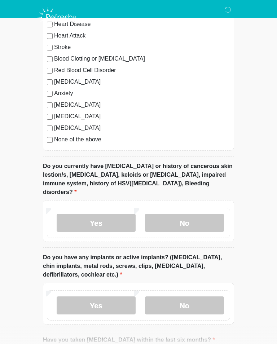 Image resolution: width=277 pixels, height=344 pixels. Describe the element at coordinates (50, 94) in the screenshot. I see `input: Anxiety` at that location.